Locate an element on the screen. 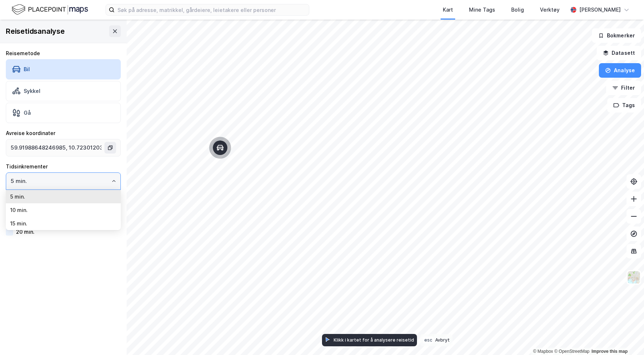 The height and width of the screenshot is (355, 644). a: Improve this map is located at coordinates (609, 352).